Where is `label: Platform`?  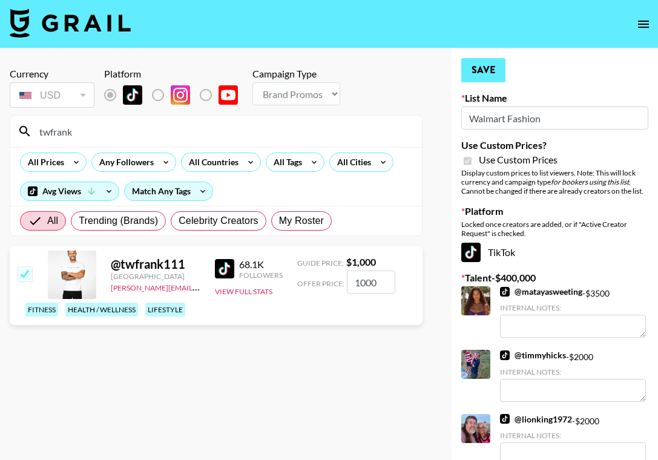 label: Platform is located at coordinates (554, 211).